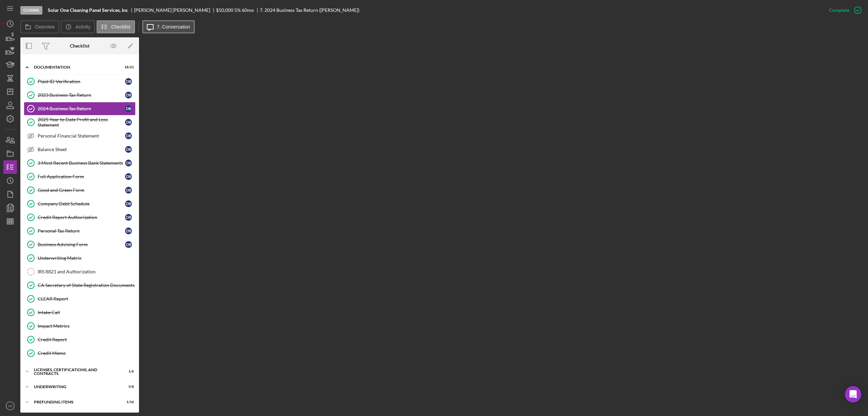 The height and width of the screenshot is (416, 868). Describe the element at coordinates (40, 27) in the screenshot. I see `button: Overview` at that location.